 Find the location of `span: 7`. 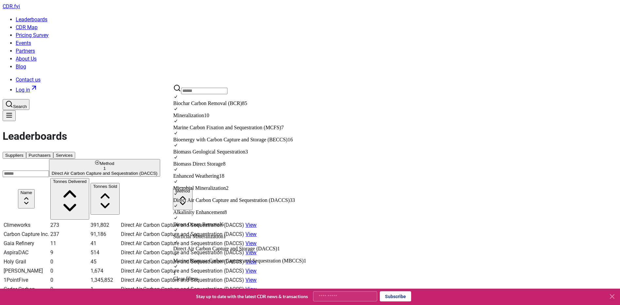

span: 7 is located at coordinates (282, 127).